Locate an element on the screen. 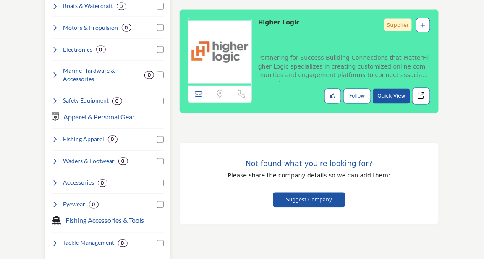 This screenshot has height=259, width=484. h4: Marine Hardware & Accessories: Anchors, covers, docking, and hardware. is located at coordinates (102, 75).